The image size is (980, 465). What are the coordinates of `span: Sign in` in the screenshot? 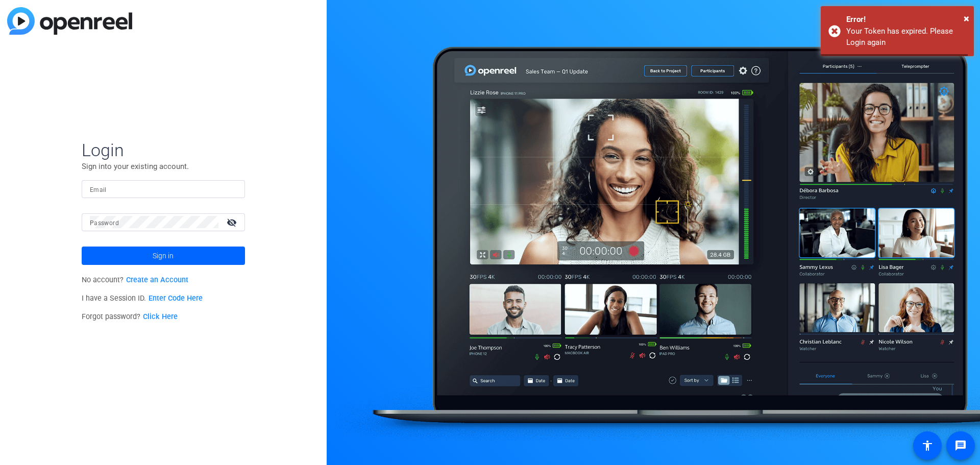 It's located at (163, 256).